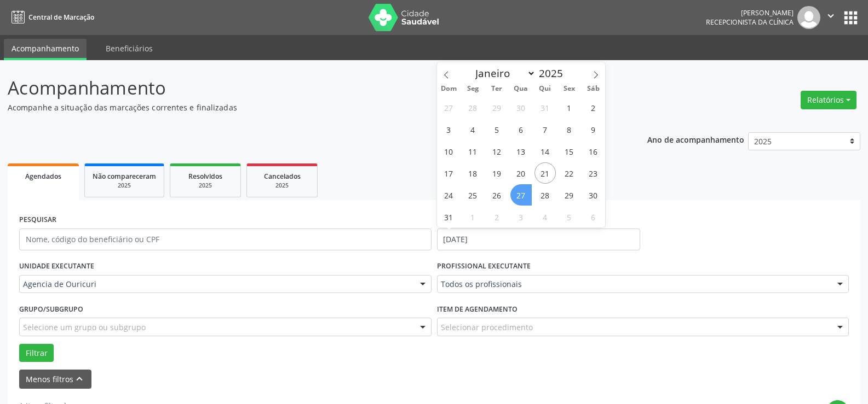  Describe the element at coordinates (36, 353) in the screenshot. I see `button: Filtrar` at that location.